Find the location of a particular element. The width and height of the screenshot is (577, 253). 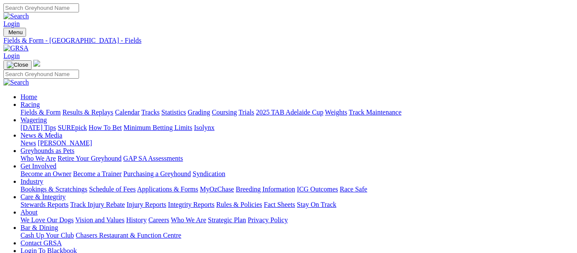

a: Integrity Reports is located at coordinates (191, 204).